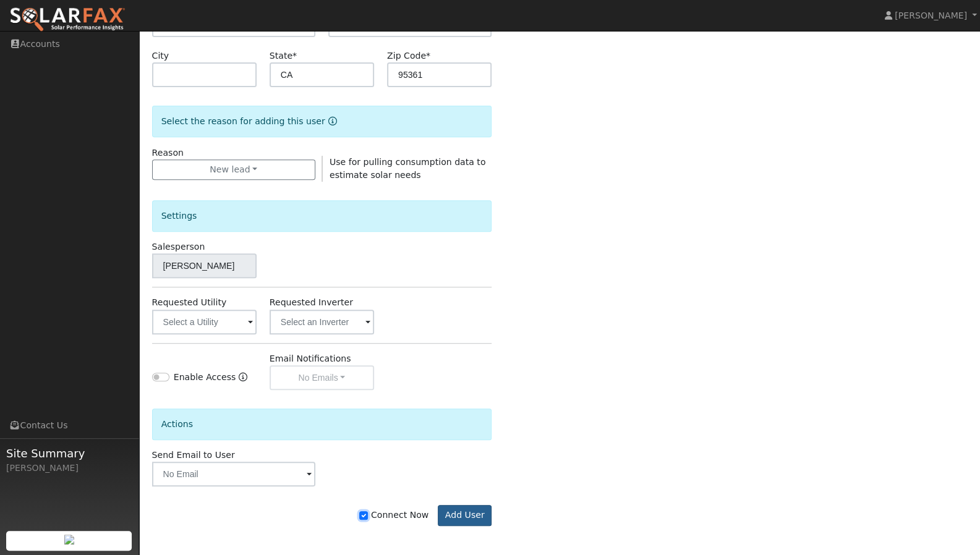 Image resolution: width=980 pixels, height=555 pixels. What do you see at coordinates (194, 455) in the screenshot?
I see `label: Send Email to User` at bounding box center [194, 455].